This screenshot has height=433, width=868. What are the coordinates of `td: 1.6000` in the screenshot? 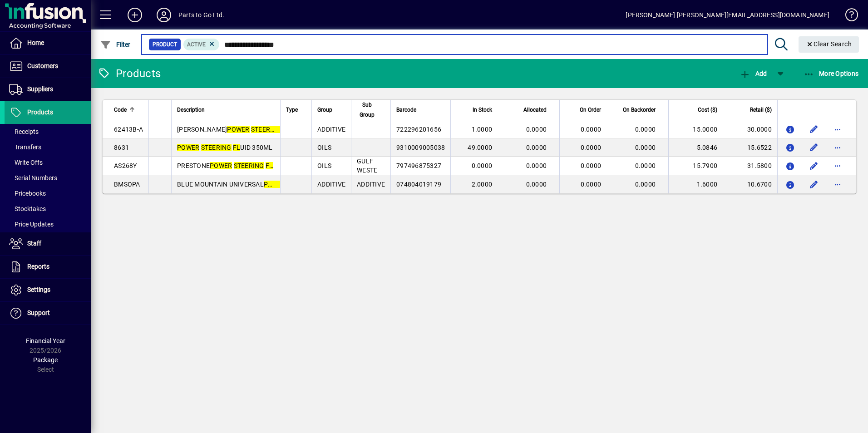 It's located at (696, 185).